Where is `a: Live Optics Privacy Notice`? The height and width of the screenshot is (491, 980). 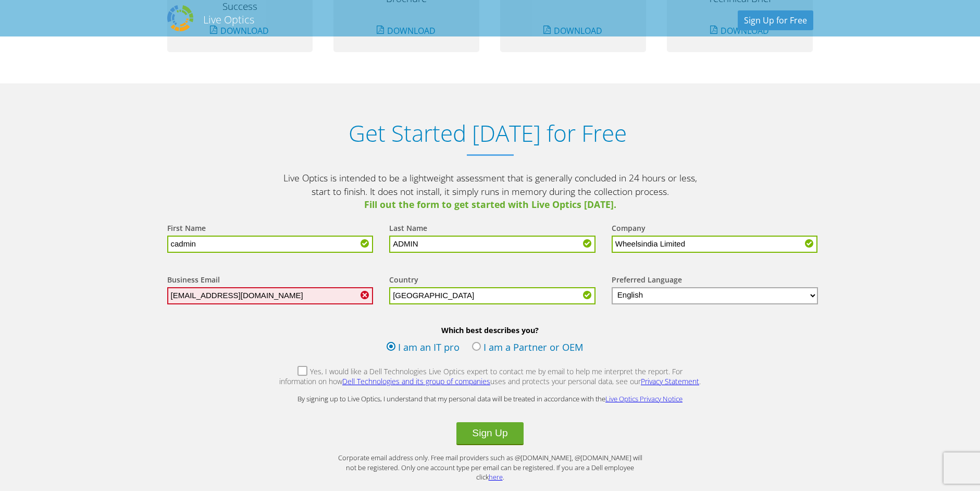
a: Live Optics Privacy Notice is located at coordinates (644, 399).